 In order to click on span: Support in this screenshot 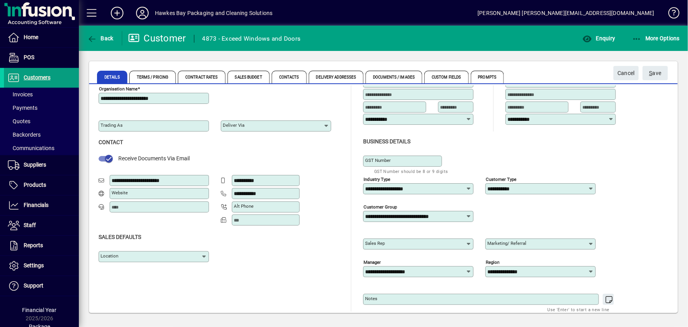, I will do `click(34, 285)`.